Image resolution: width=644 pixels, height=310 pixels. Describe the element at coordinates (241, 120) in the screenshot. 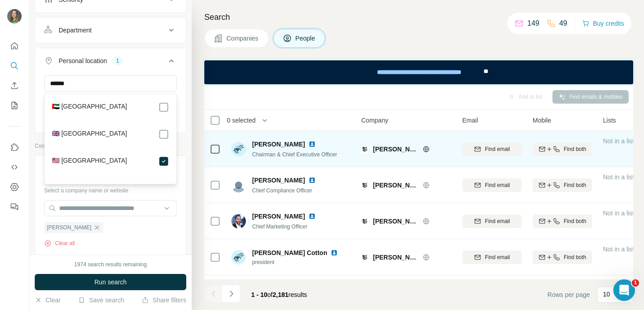

I see `span: 0 selected` at that location.